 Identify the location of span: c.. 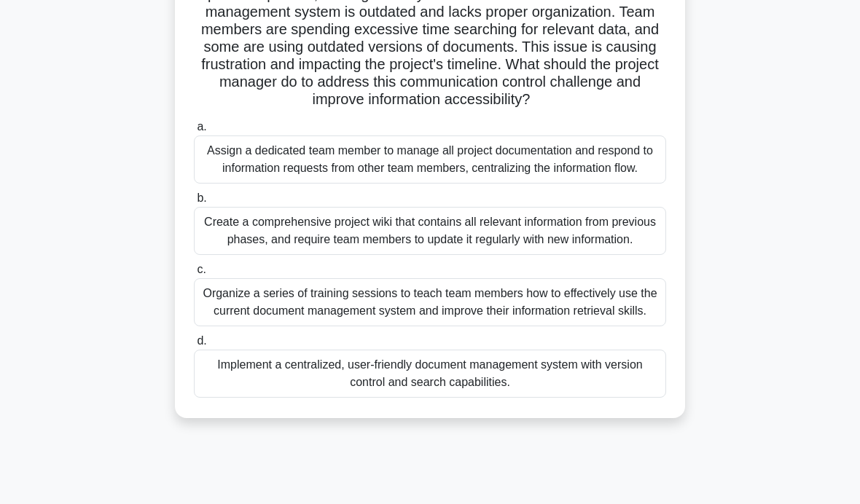
(201, 268).